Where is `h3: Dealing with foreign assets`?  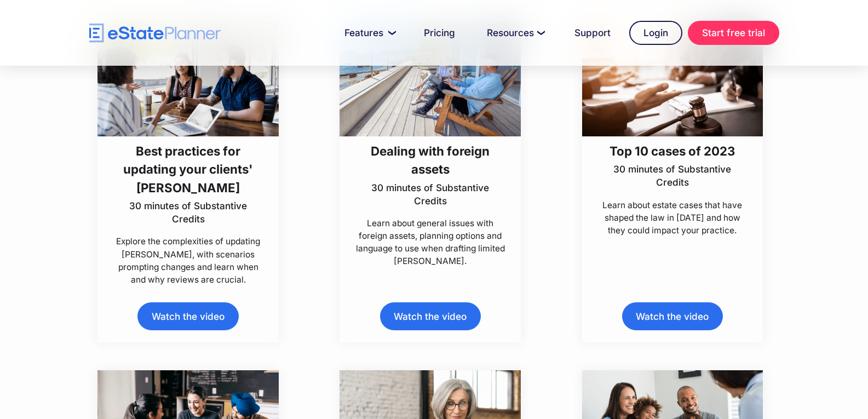 h3: Dealing with foreign assets is located at coordinates (430, 160).